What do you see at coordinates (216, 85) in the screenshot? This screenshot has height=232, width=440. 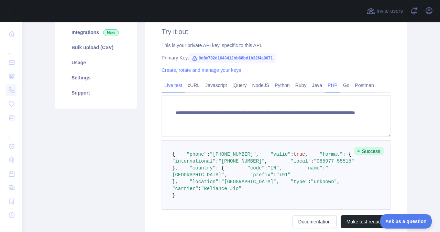 I see `a: Javascript` at bounding box center [216, 85].